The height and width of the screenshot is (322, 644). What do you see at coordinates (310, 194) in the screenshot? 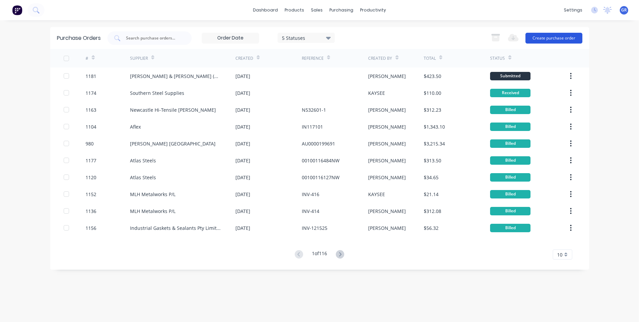
I see `div: INV-416` at bounding box center [310, 194].